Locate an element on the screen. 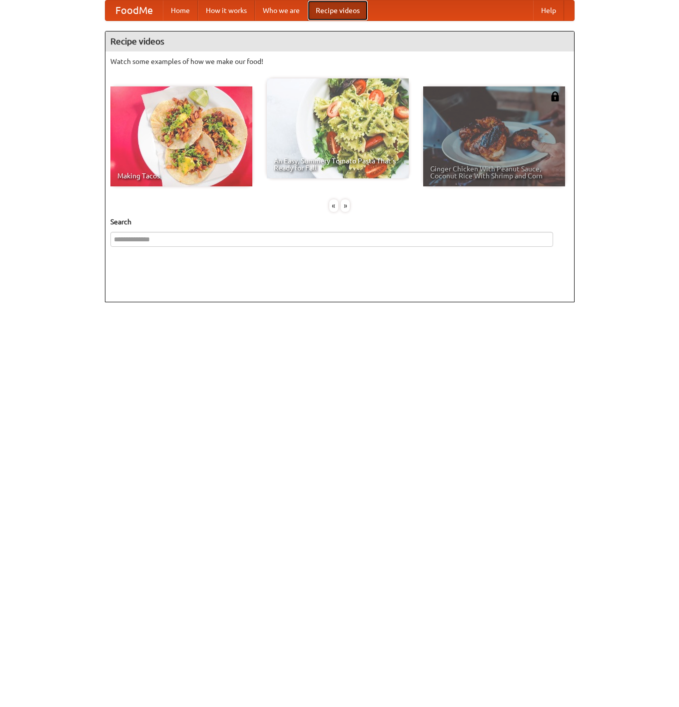 The height and width of the screenshot is (707, 679). a: Who we are is located at coordinates (281, 10).